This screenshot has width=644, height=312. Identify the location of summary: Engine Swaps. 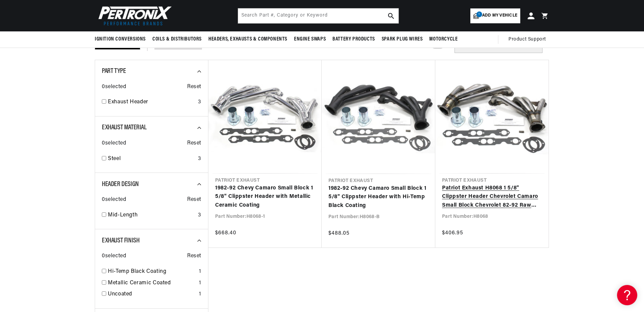
(310, 39).